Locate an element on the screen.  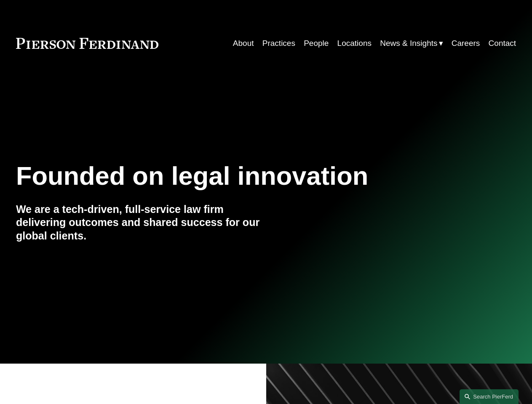
span: News & Insights is located at coordinates (408, 44).